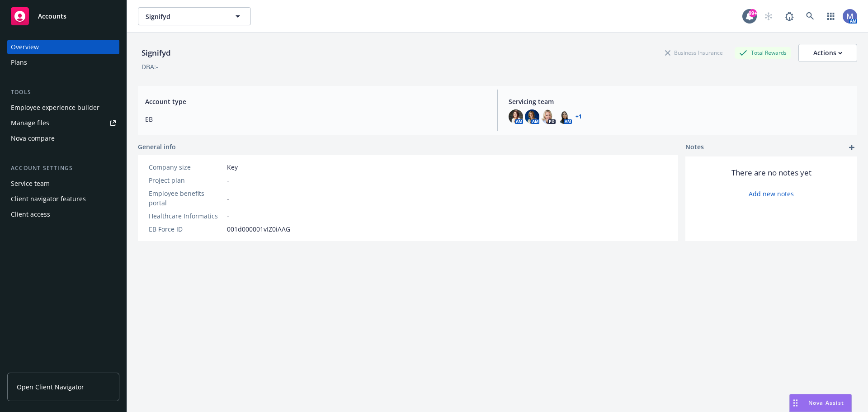 This screenshot has width=868, height=412. What do you see at coordinates (763, 53) in the screenshot?
I see `div: Total Rewards` at bounding box center [763, 53].